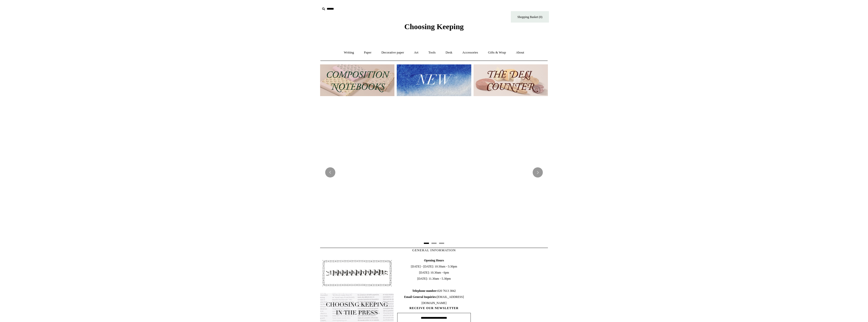 This screenshot has width=868, height=322. What do you see at coordinates (393, 53) in the screenshot?
I see `a: Decorative paper` at bounding box center [393, 53].